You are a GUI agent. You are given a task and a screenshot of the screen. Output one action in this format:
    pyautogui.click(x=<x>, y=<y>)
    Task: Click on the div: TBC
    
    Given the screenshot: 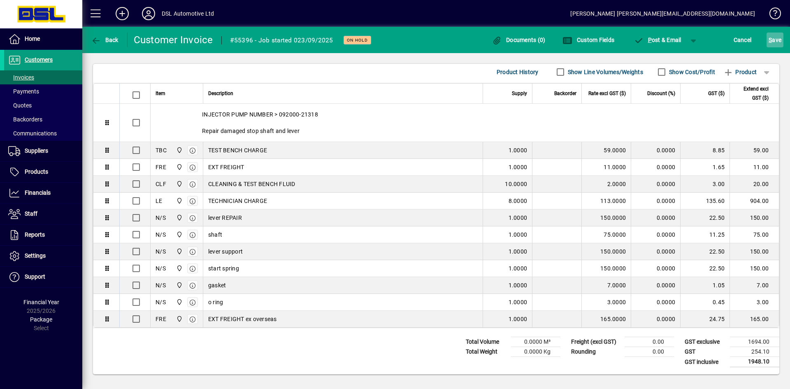 What is the action you would take?
    pyautogui.click(x=161, y=150)
    